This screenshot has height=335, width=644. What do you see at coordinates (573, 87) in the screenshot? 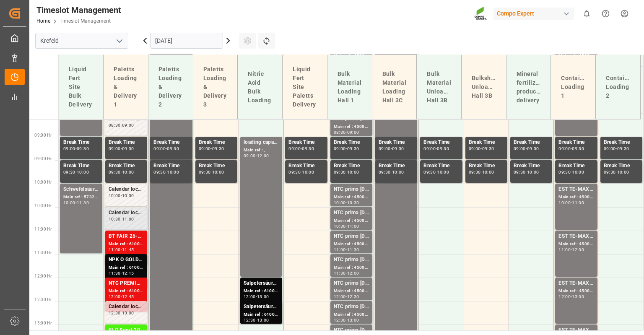
I see `div: Container Loading 1` at bounding box center [573, 87].